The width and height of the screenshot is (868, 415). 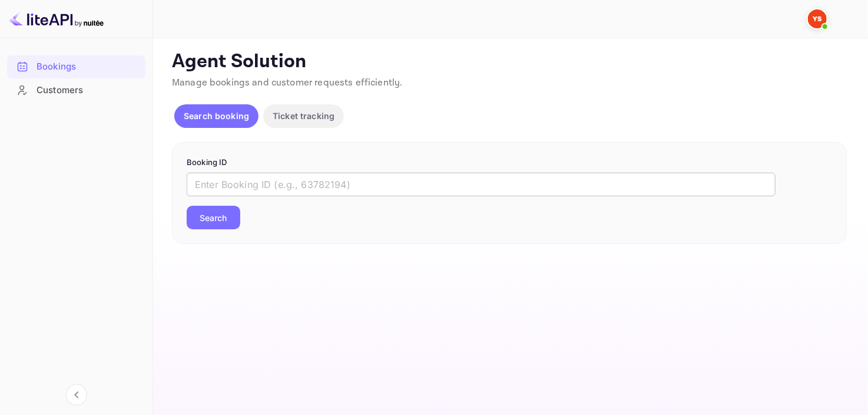 I want to click on p: Agent Solution, so click(x=509, y=61).